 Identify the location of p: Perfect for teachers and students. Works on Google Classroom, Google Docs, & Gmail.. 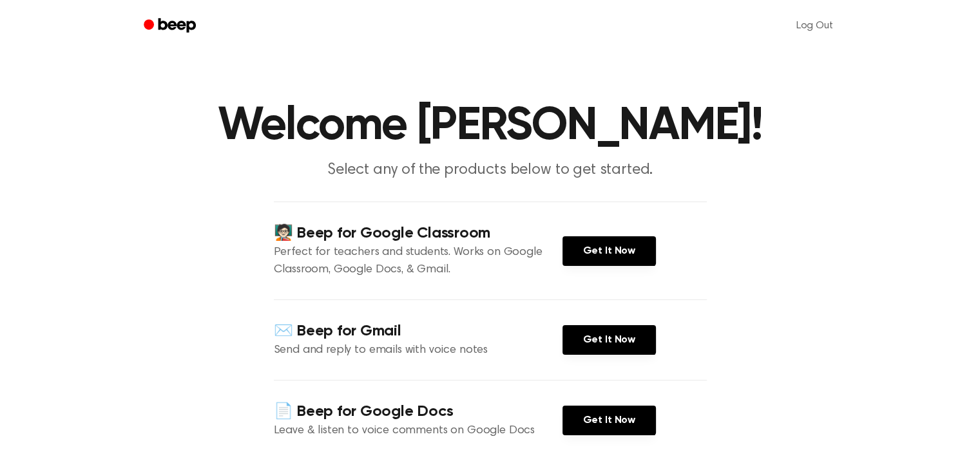
(418, 261).